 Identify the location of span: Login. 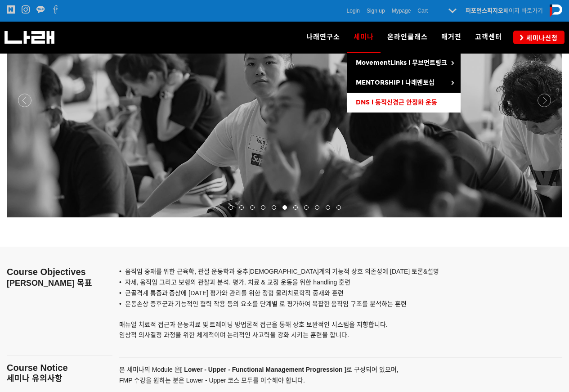
(353, 11).